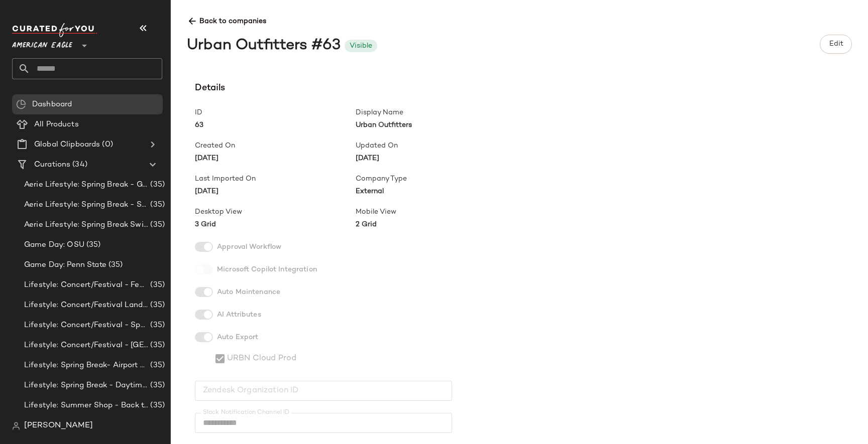 Image resolution: width=868 pixels, height=444 pixels. I want to click on span: Details, so click(356, 89).